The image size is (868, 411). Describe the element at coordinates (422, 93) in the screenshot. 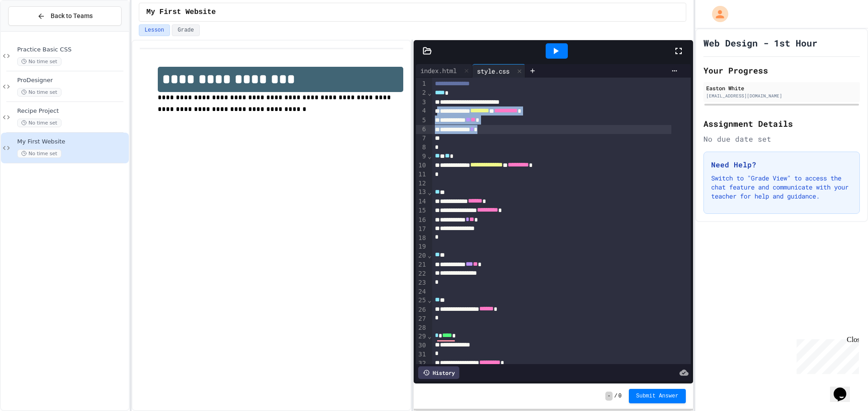

I see `div: 2` at that location.